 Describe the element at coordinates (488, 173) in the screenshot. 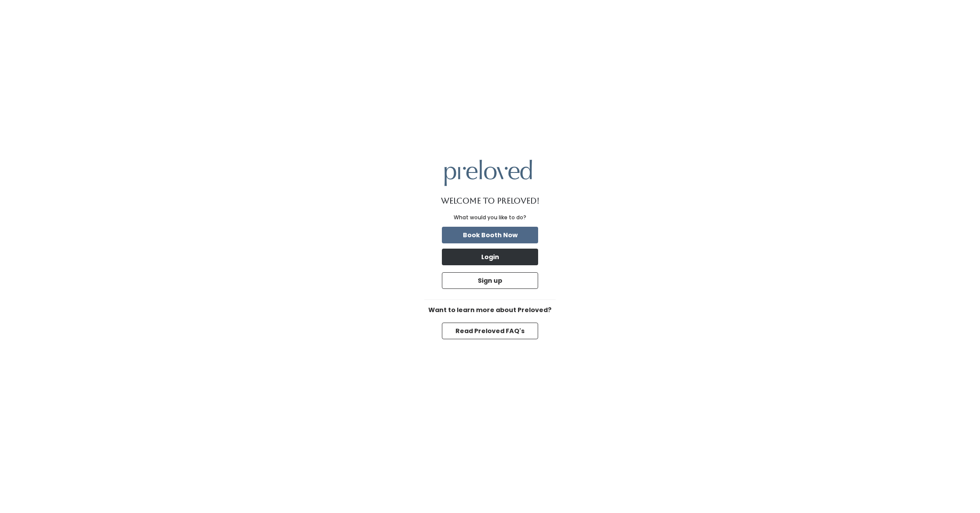

I see `img: preloved logo` at that location.